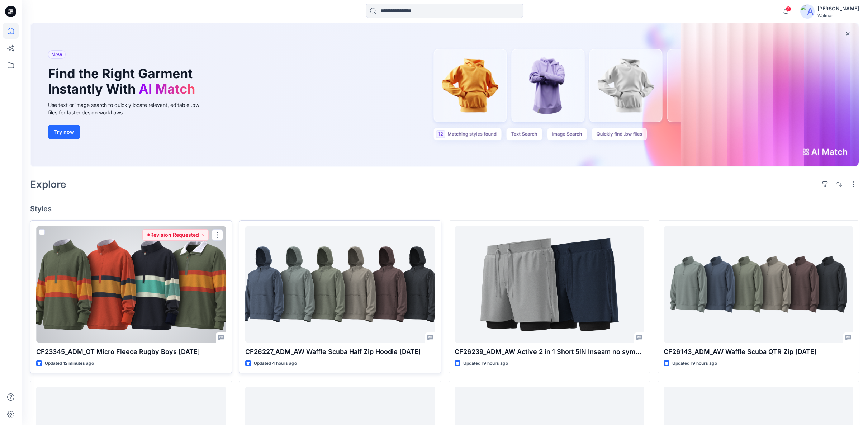 This screenshot has width=868, height=425. I want to click on a: CF26239_ADM_AW Active 2 in 1 Short 5IN Inseam no symetry, so click(549, 284).